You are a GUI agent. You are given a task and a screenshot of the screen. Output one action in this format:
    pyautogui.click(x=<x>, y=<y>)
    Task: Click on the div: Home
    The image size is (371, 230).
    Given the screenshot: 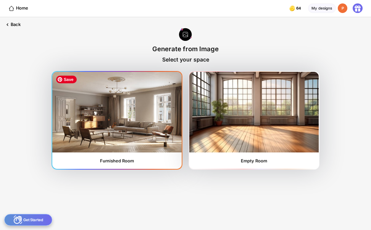 What is the action you would take?
    pyautogui.click(x=18, y=8)
    